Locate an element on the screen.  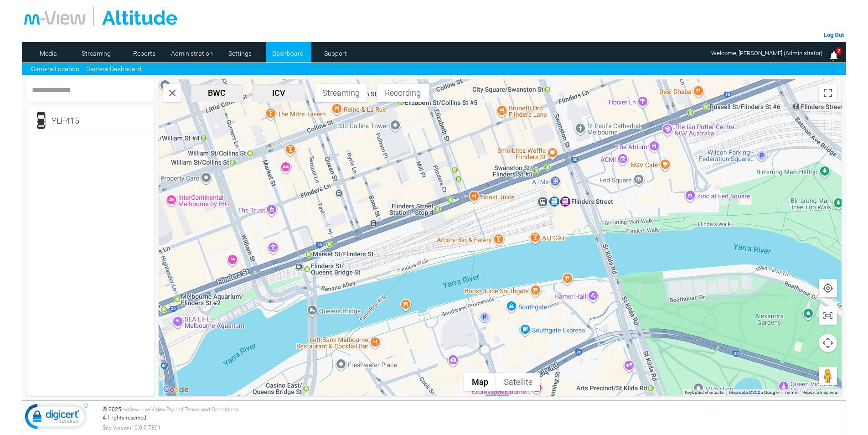
img: Google is located at coordinates (176, 389).